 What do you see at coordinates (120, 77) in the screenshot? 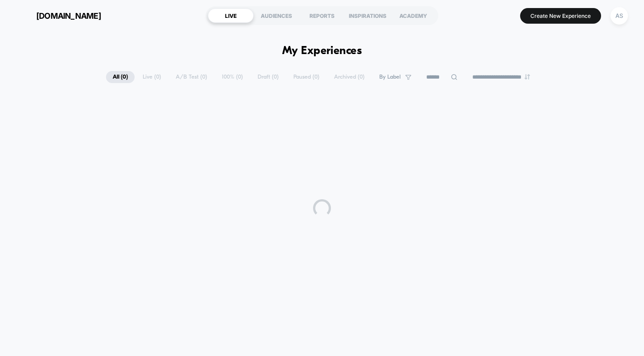
I see `span: All ( 0 )` at bounding box center [120, 77].